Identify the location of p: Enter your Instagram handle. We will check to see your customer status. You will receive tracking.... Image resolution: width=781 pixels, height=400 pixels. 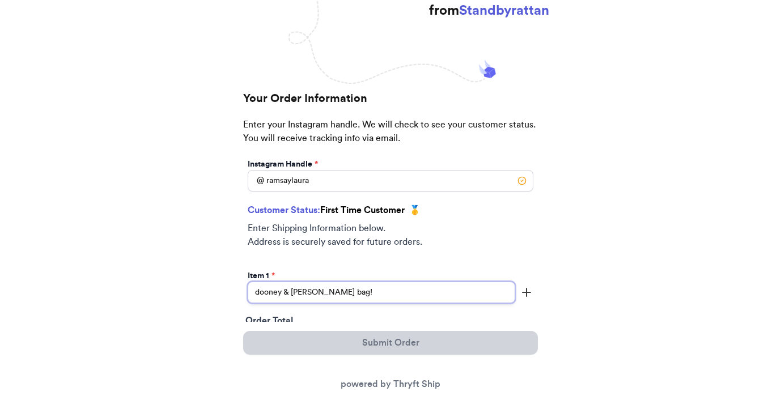
(390, 137).